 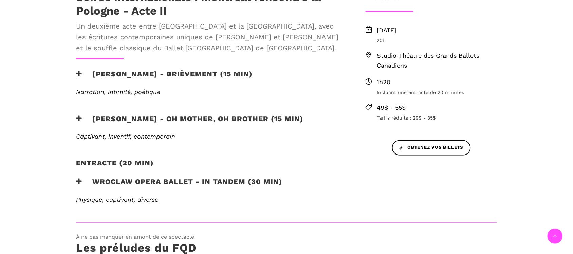 What do you see at coordinates (437, 61) in the screenshot?
I see `span: Studio-Théatre des Grands Ballets Canadiens` at bounding box center [437, 61].